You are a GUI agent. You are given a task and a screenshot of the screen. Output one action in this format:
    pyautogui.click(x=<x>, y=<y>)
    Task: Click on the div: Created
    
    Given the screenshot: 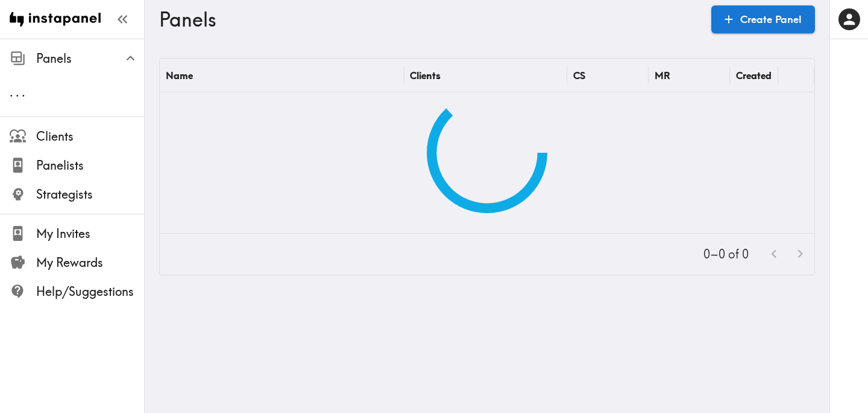 What is the action you would take?
    pyautogui.click(x=753, y=76)
    